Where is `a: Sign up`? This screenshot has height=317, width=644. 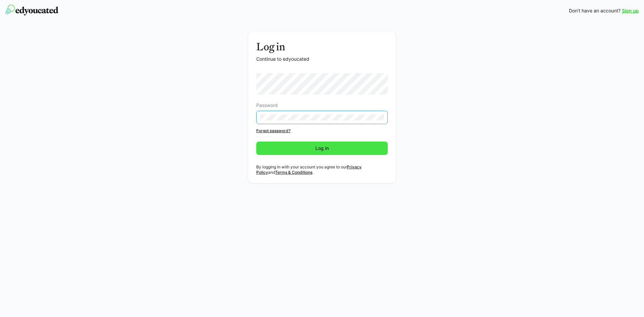
a: Sign up is located at coordinates (630, 11).